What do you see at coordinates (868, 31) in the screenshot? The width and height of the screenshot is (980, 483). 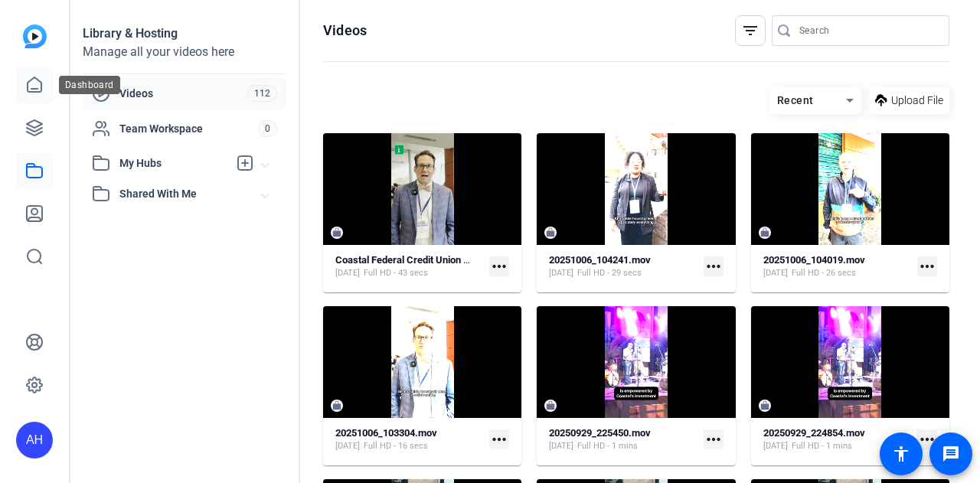 I see `input: Search` at bounding box center [868, 31].